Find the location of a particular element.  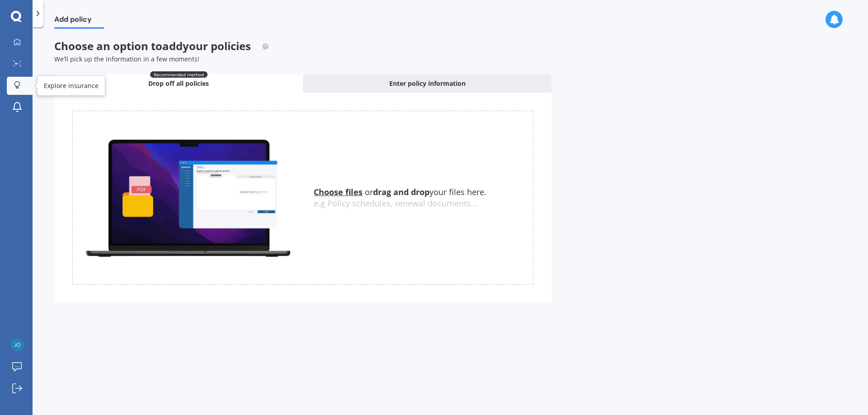

img: upload.de96410c8ce839c3fdd5.gif is located at coordinates (187, 197).